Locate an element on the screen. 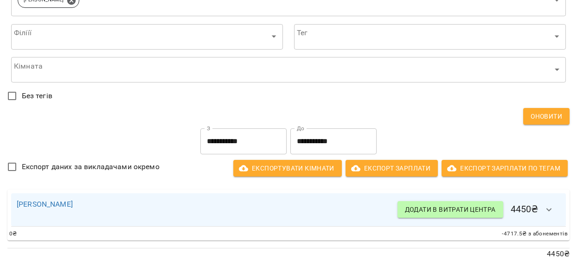 The image size is (577, 266). span: Експортувати кімнати is located at coordinates (287, 168).